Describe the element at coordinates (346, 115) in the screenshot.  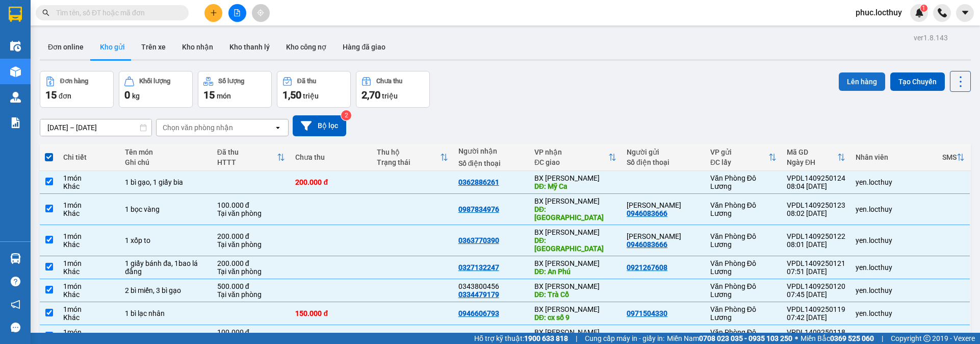
I see `sup: 2` at that location.